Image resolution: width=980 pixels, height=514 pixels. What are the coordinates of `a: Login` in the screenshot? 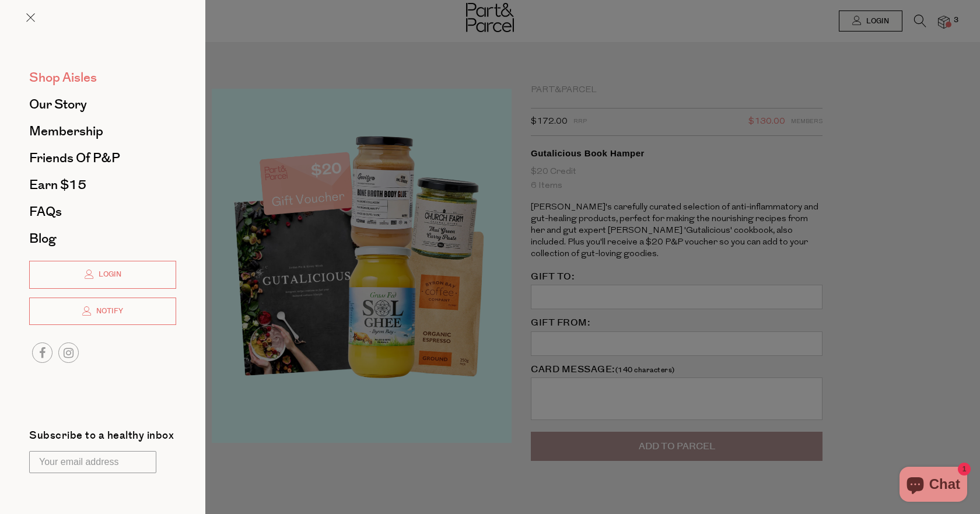 It's located at (103, 275).